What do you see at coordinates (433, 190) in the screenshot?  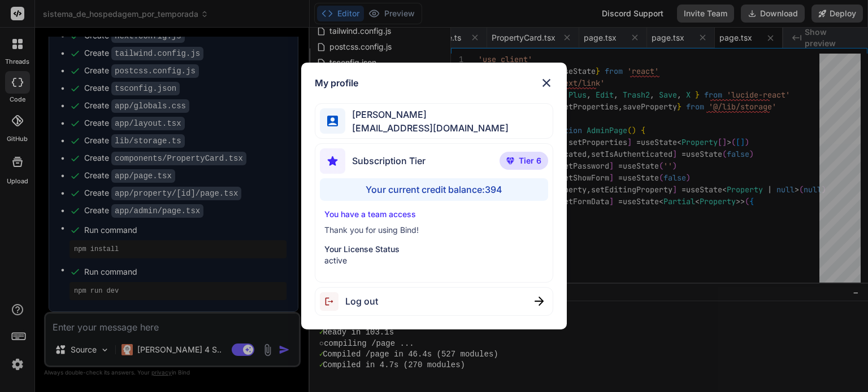 I see `div: Your current credit balance: 394` at bounding box center [433, 190].